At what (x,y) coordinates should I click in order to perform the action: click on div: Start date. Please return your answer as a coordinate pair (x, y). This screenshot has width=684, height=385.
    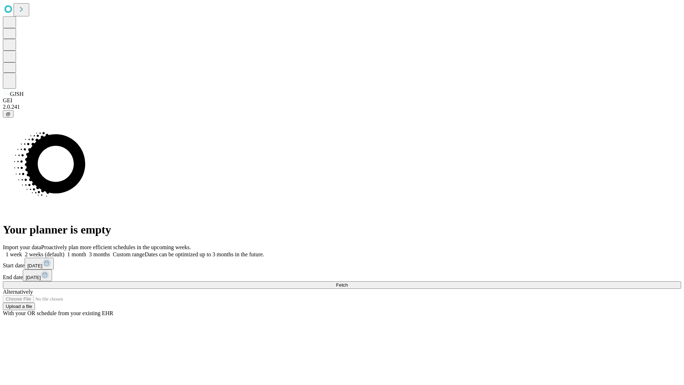
    Looking at the image, I should click on (342, 263).